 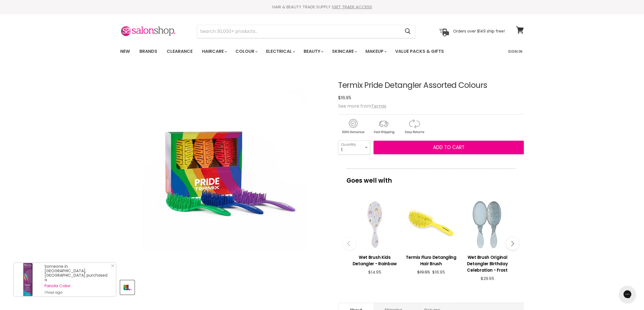 I want to click on div: Product thumbnails, so click(x=224, y=286).